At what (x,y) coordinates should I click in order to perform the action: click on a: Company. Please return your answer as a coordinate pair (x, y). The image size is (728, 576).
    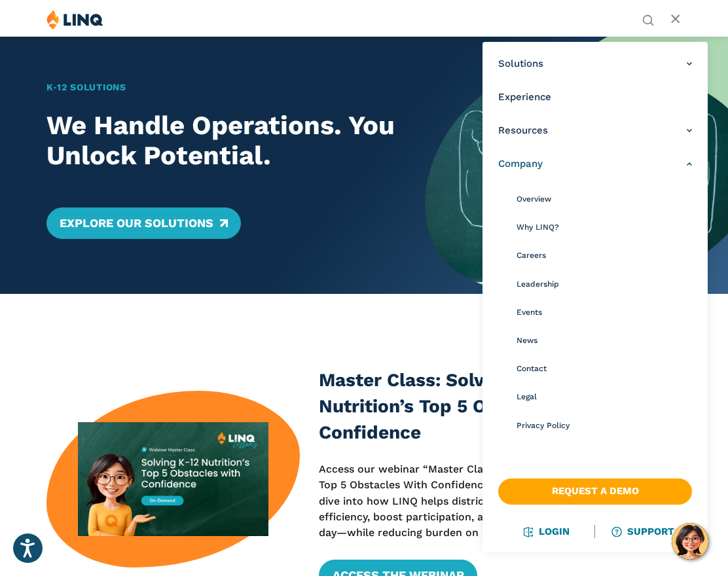
    Looking at the image, I should click on (595, 164).